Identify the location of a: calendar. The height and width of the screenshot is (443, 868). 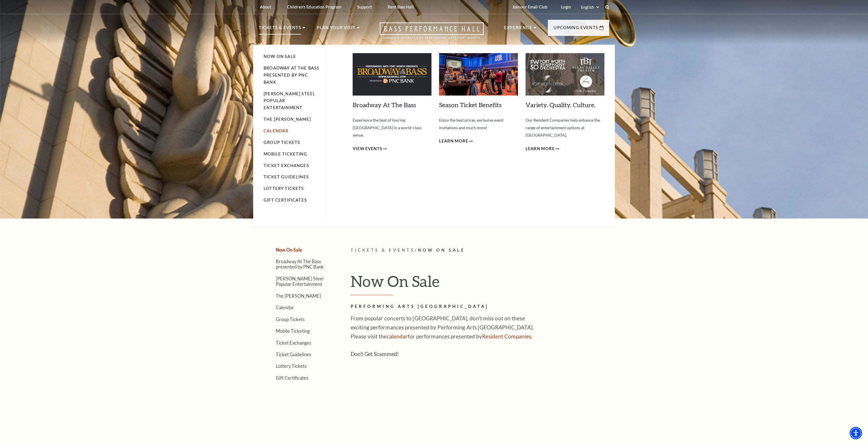
(397, 336).